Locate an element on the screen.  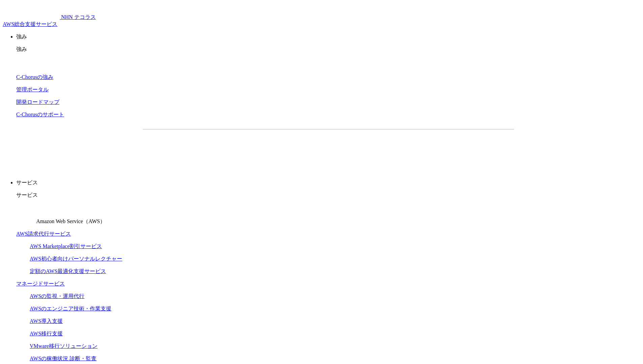
a: AWS初心者向けパーソナルレクチャー is located at coordinates (76, 259).